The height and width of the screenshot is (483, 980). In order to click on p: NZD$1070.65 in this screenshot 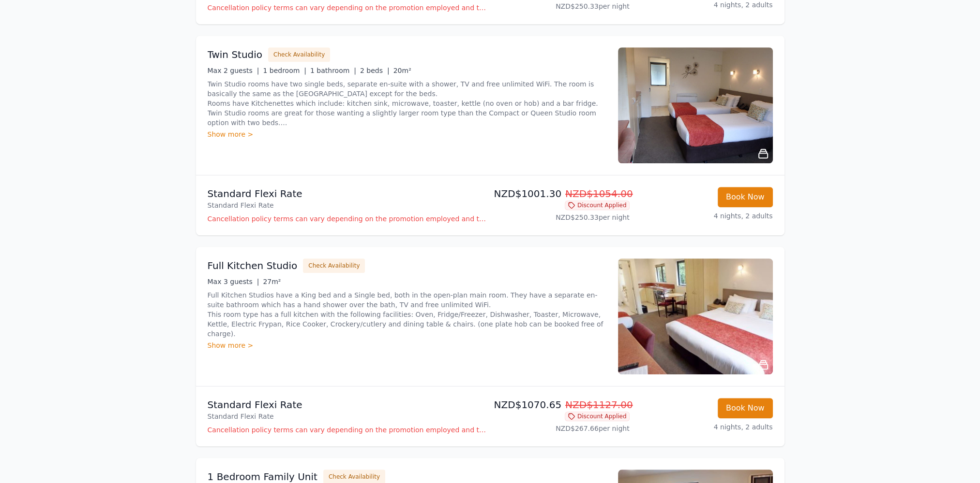, I will do `click(562, 405)`.